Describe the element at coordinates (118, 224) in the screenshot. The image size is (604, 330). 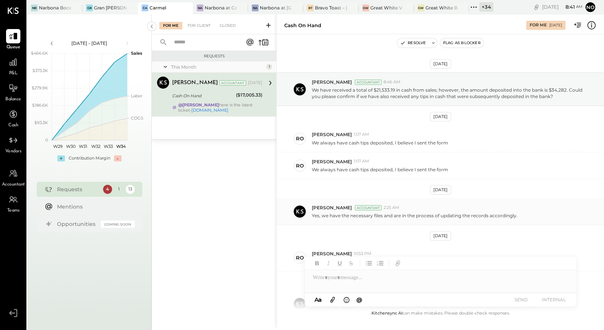
I see `div: Coming Soon` at that location.